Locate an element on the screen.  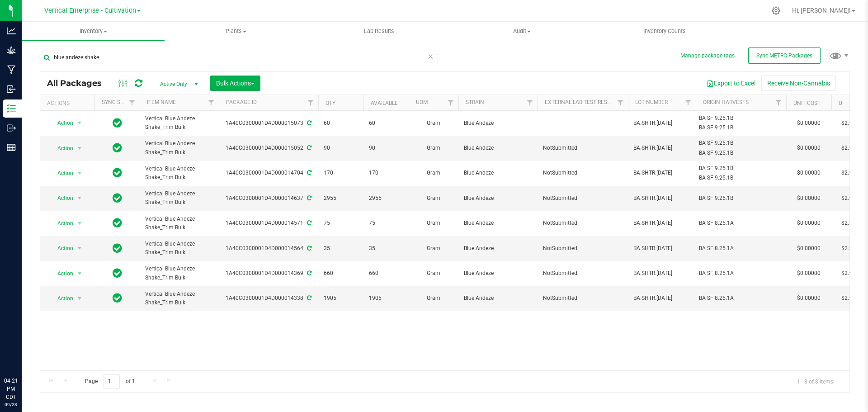
p: 09/23 is located at coordinates (11, 404).